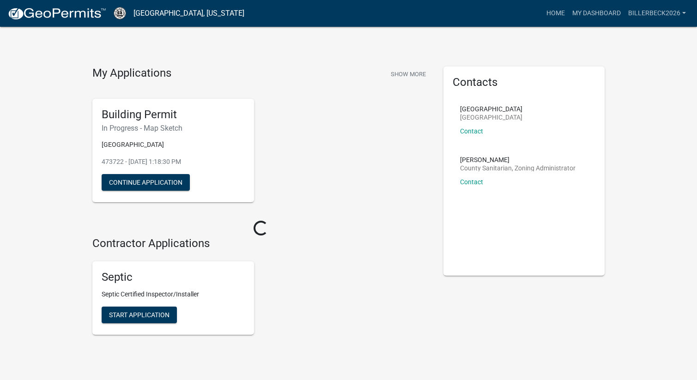  I want to click on a: Home, so click(555, 13).